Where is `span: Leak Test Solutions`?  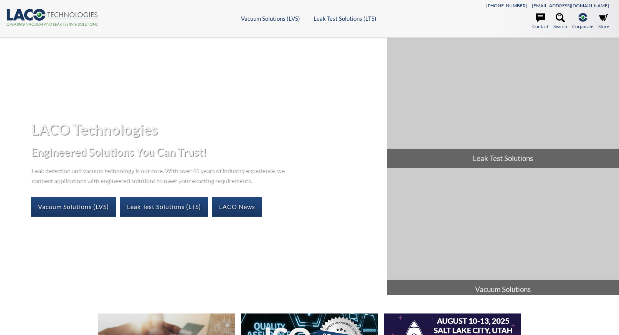 span: Leak Test Solutions is located at coordinates (503, 158).